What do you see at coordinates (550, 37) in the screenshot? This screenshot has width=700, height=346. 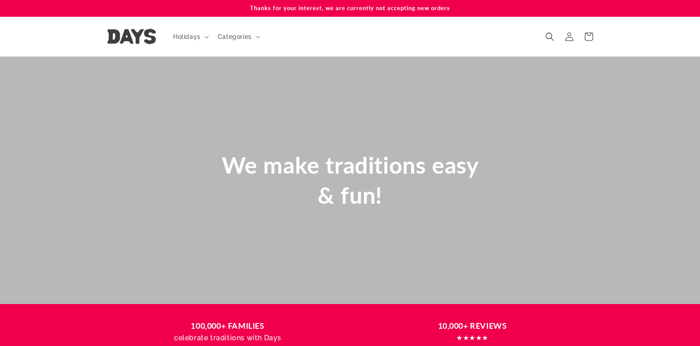 I see `summary: Search` at bounding box center [550, 37].